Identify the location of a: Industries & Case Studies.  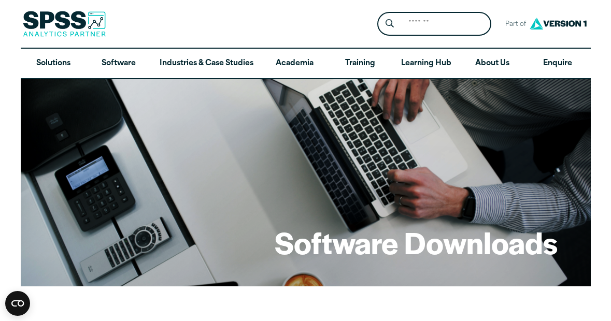
(206, 64).